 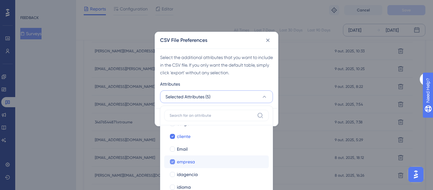 I want to click on span: Attributes, so click(x=170, y=84).